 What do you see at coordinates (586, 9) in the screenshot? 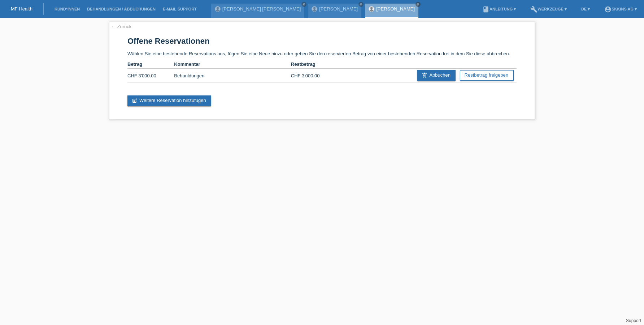
I see `a: DE ▾` at bounding box center [586, 9].